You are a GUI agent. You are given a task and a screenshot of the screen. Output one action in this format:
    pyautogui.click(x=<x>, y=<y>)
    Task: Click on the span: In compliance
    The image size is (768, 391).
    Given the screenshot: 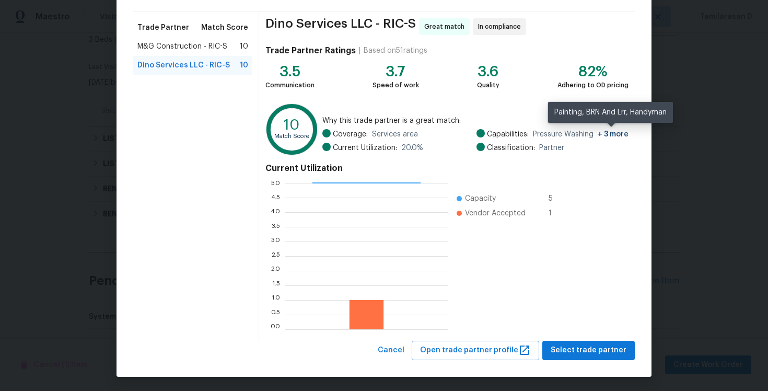 What is the action you would take?
    pyautogui.click(x=502, y=27)
    